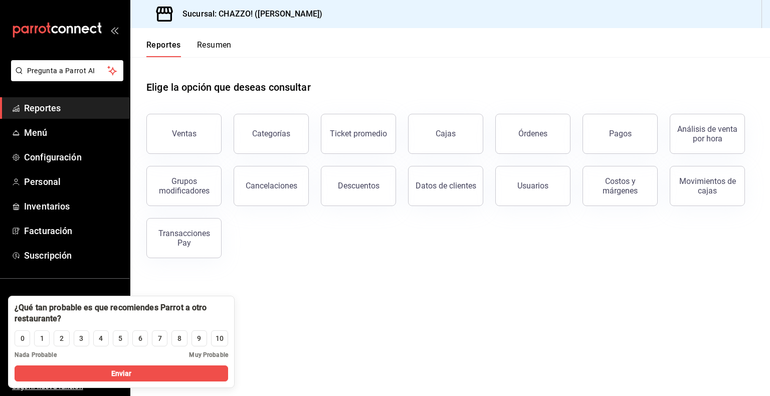 The image size is (770, 396). What do you see at coordinates (120, 338) in the screenshot?
I see `div: 5` at bounding box center [120, 338].